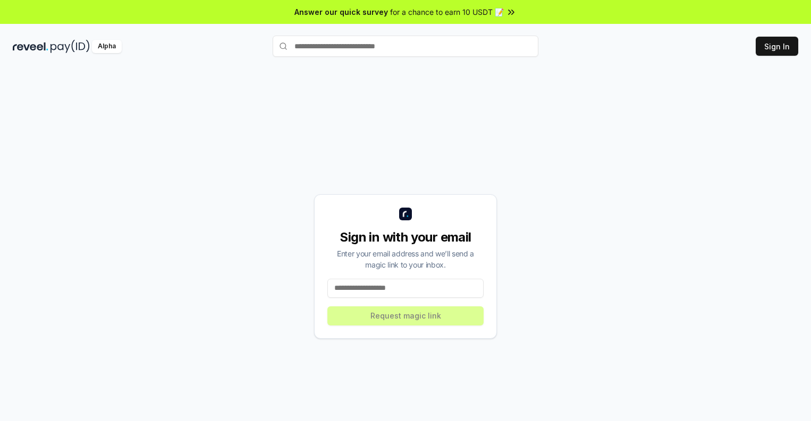 This screenshot has height=421, width=811. Describe the element at coordinates (30, 46) in the screenshot. I see `img: reveel_dark` at that location.